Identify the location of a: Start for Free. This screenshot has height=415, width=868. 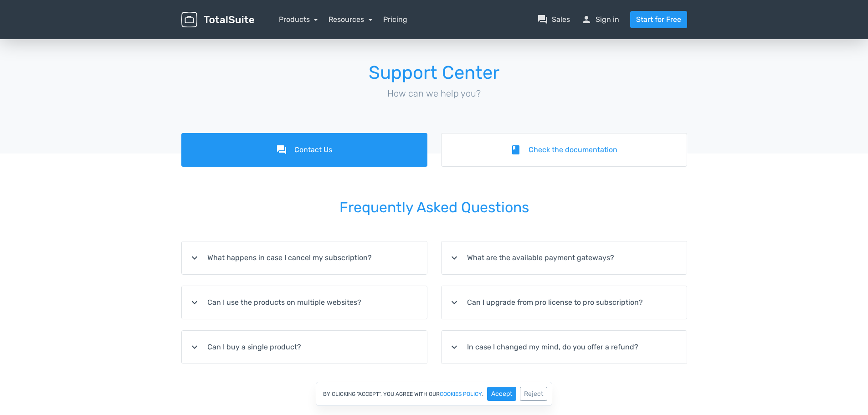
(658, 20).